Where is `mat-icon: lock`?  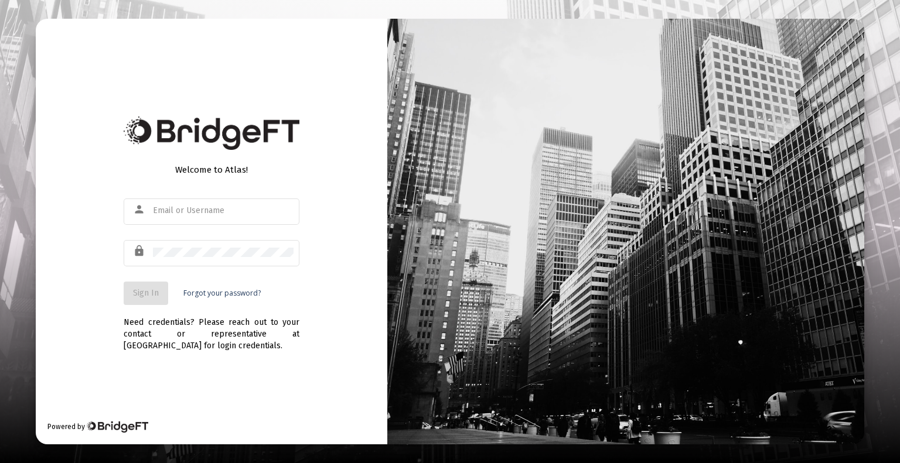 mat-icon: lock is located at coordinates (140, 251).